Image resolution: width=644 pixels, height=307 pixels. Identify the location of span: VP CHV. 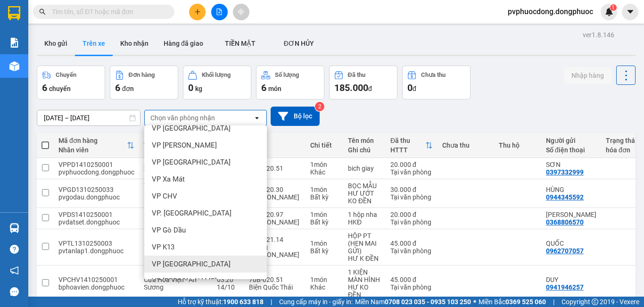
(164, 196).